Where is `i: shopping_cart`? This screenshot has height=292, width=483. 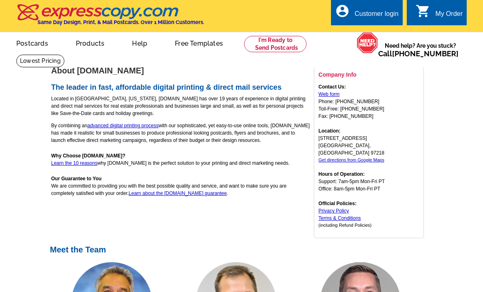 i: shopping_cart is located at coordinates (423, 11).